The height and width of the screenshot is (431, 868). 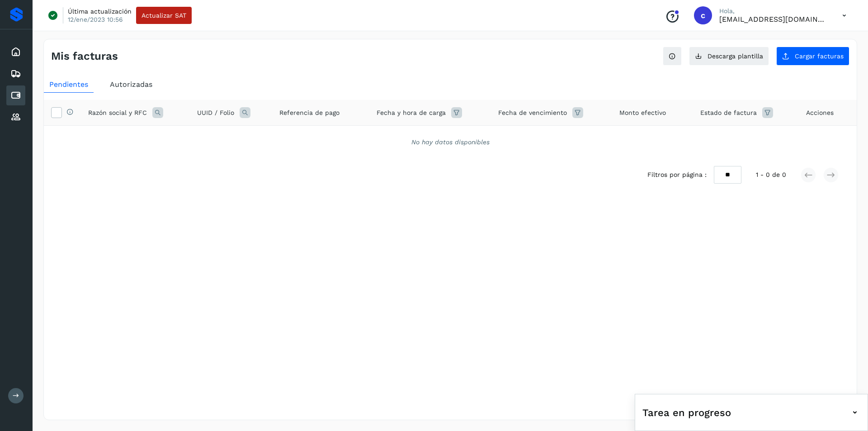 I want to click on span: Referencia de pago, so click(x=309, y=113).